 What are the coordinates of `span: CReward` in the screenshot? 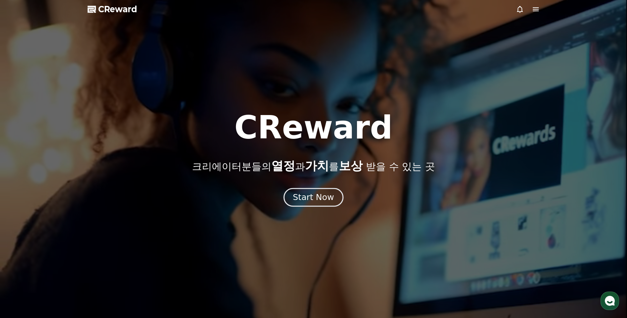 It's located at (118, 9).